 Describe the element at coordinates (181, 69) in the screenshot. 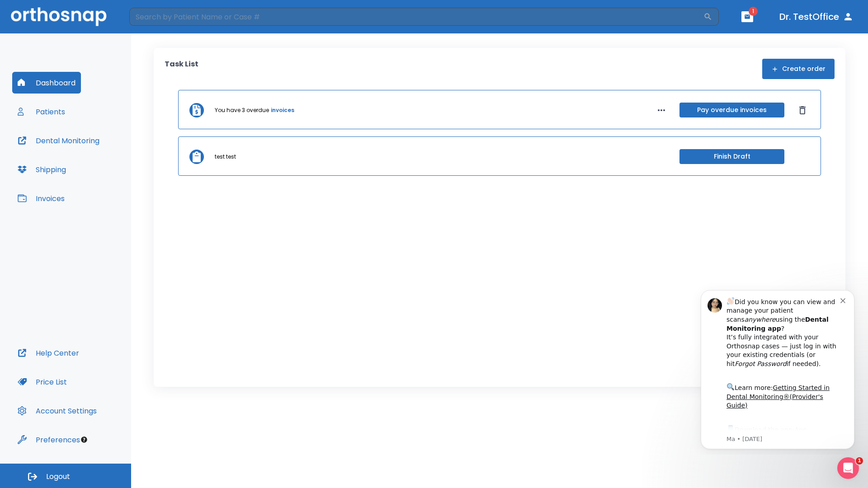

I see `p: Task List` at that location.